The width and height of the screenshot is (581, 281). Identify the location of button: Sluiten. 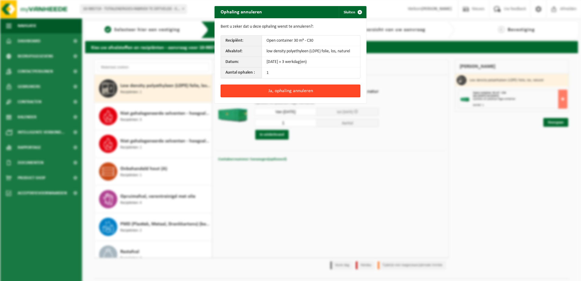
(352, 12).